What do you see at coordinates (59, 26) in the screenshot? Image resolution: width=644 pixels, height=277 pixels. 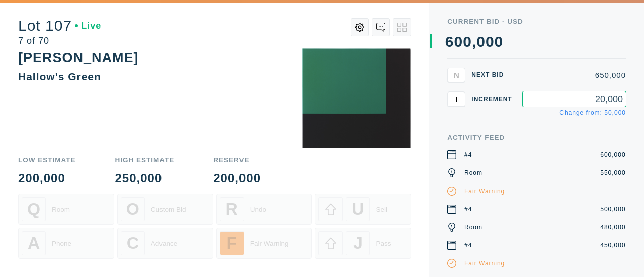 I see `div: Lot 107` at bounding box center [59, 26].